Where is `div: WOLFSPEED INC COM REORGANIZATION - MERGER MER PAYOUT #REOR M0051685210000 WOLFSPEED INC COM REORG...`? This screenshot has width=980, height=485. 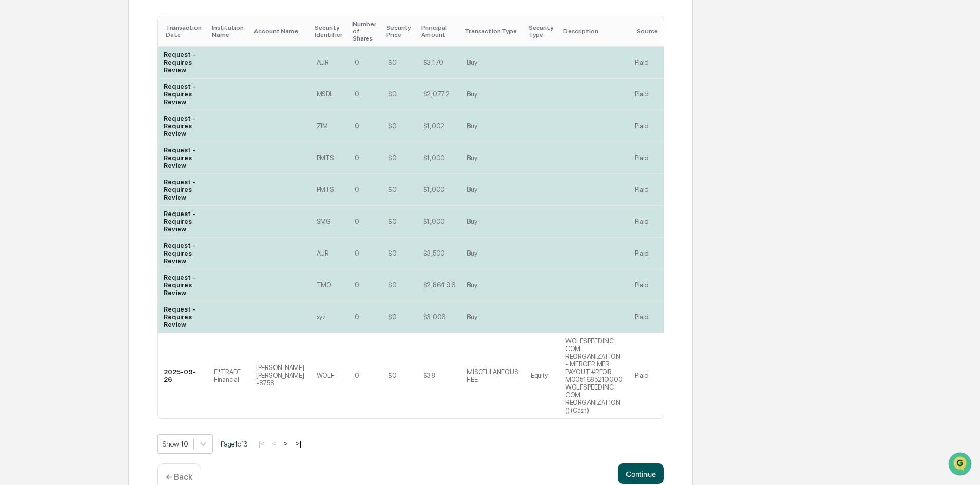 div: WOLFSPEED INC COM REORGANIZATION - MERGER MER PAYOUT #REOR M0051685210000 WOLFSPEED INC COM REORG... is located at coordinates (594, 376).